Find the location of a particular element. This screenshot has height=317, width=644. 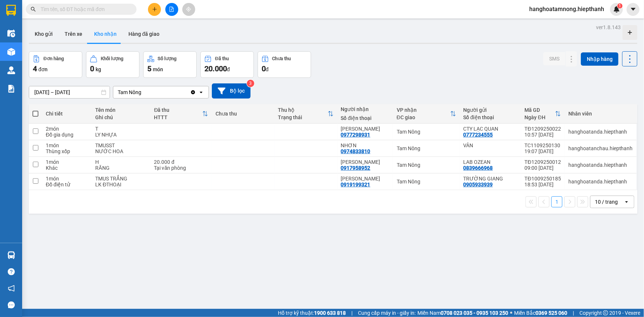

div: Thùng xốp is located at coordinates (67, 151).